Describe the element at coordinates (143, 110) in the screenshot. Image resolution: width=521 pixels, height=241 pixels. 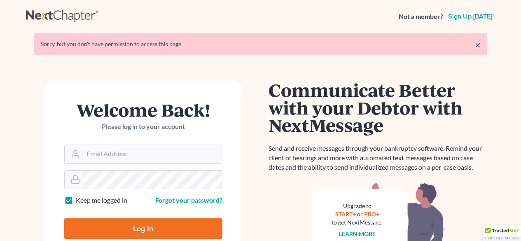
I see `h1: Welcome Back!` at that location.